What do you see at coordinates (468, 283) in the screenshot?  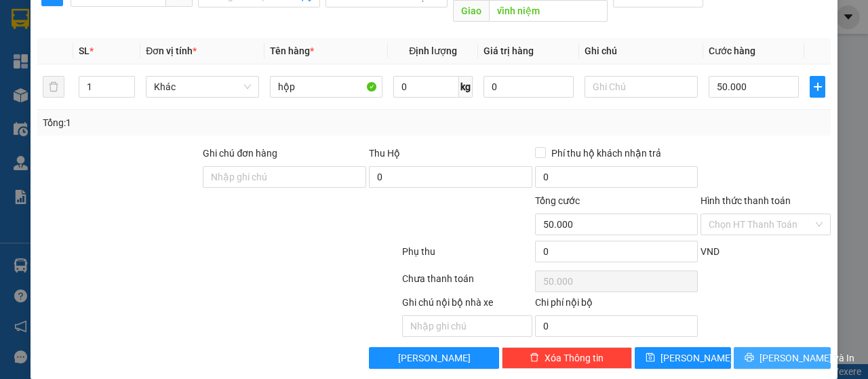 I see `div: Chưa thanh toán` at bounding box center [468, 283].